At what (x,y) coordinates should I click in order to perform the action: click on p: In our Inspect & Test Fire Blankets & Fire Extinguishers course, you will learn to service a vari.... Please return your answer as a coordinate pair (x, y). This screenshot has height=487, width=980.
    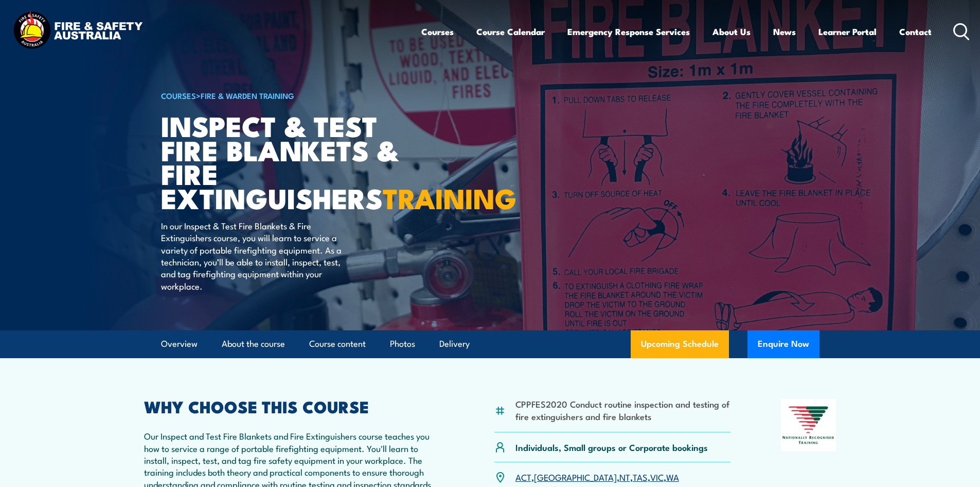
    Looking at the image, I should click on (255, 255).